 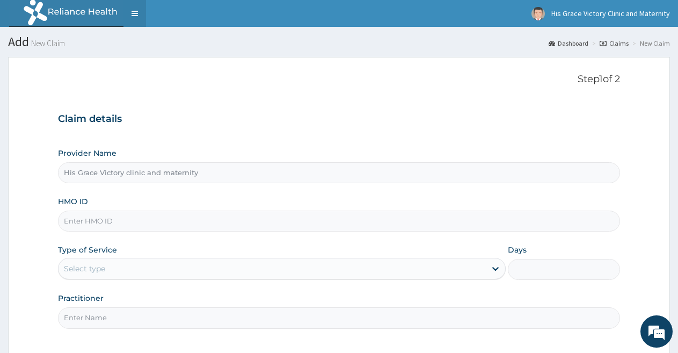 I want to click on h1: Add, so click(x=339, y=42).